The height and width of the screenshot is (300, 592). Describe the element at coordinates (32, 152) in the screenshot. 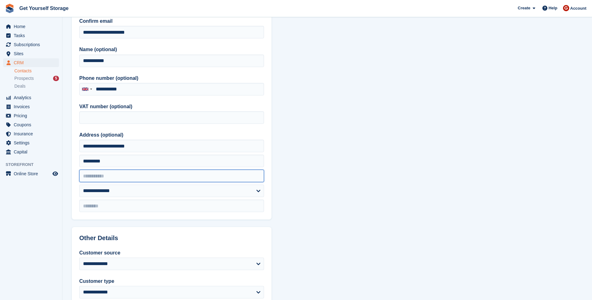

I see `span: Capital` at that location.